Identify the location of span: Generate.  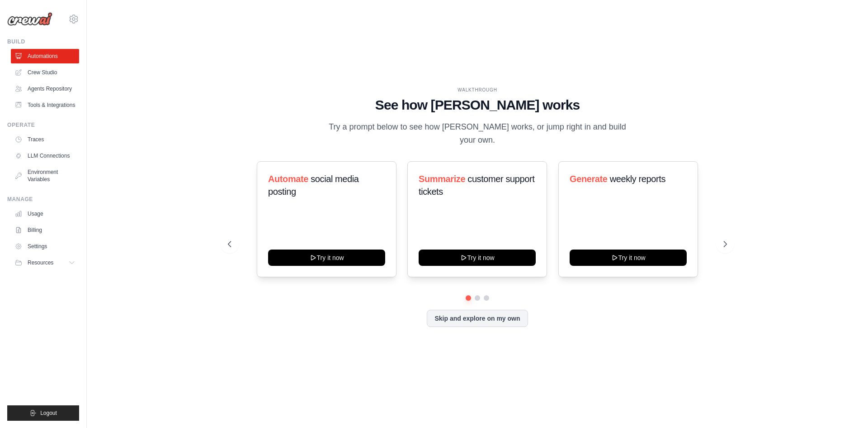
(589, 179).